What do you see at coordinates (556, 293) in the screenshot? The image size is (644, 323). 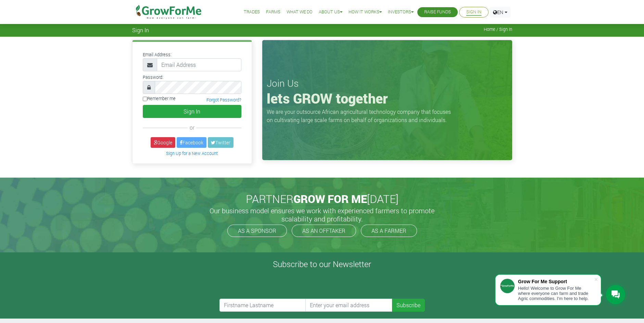 I see `div: Hello! Welcome to Grow For Me where everyone can farm and trade Agric commodities. I'm here to help.` at bounding box center [556, 293].